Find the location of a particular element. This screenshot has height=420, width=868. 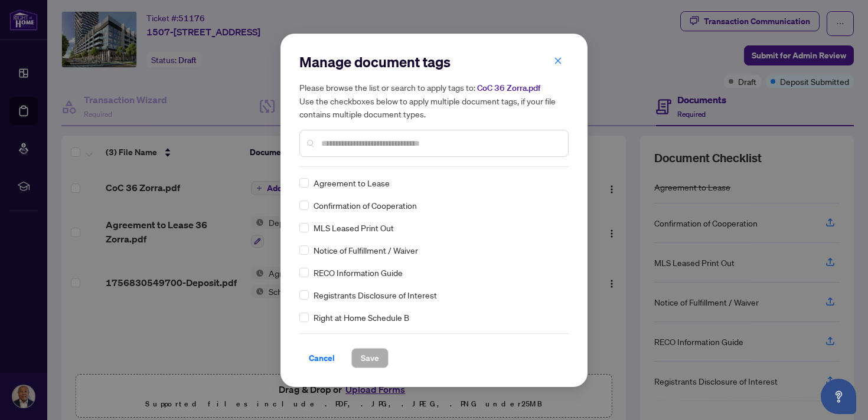

h5: Please browse the list or search to apply tags to: Use the checkboxes below to apply multiple doc... is located at coordinates (434, 100).